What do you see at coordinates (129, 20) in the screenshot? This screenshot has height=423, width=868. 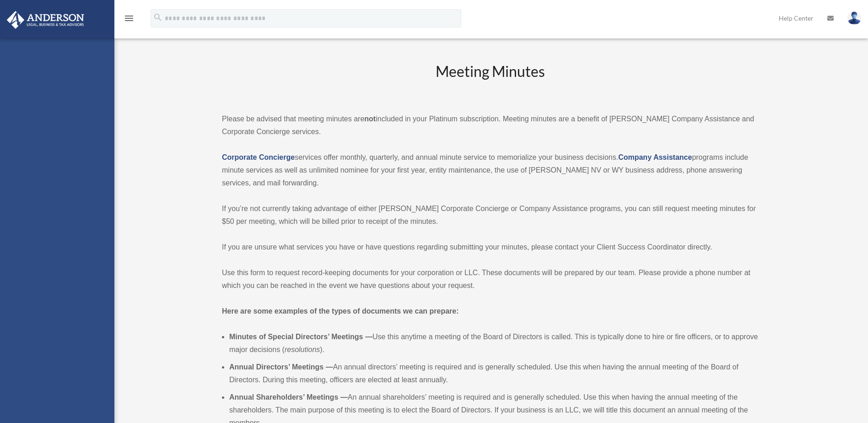 I see `a: menu` at bounding box center [129, 20].